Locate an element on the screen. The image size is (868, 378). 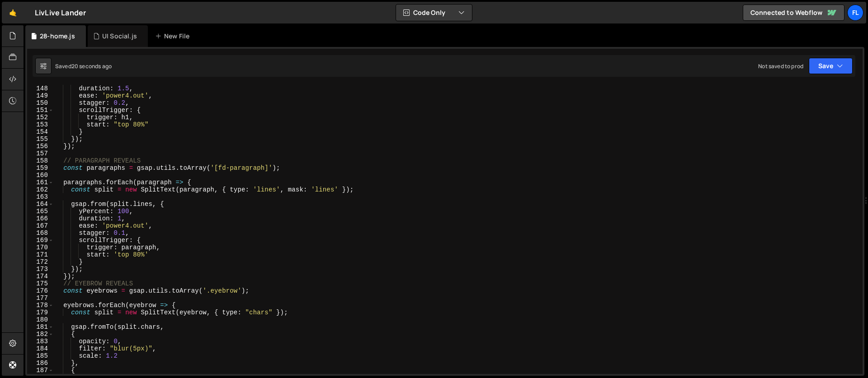
div: 148 is located at coordinates (40, 88).